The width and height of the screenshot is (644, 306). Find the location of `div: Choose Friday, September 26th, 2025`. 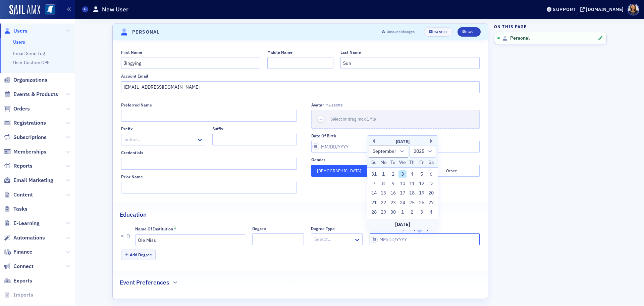

div: Choose Friday, September 26th, 2025 is located at coordinates (422, 203).